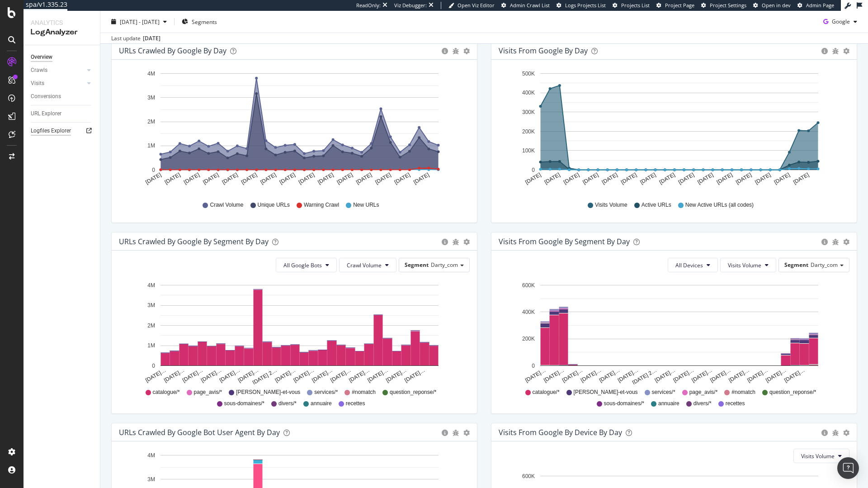 This screenshot has width=868, height=488. What do you see at coordinates (62, 57) in the screenshot?
I see `a: Overview` at bounding box center [62, 57].